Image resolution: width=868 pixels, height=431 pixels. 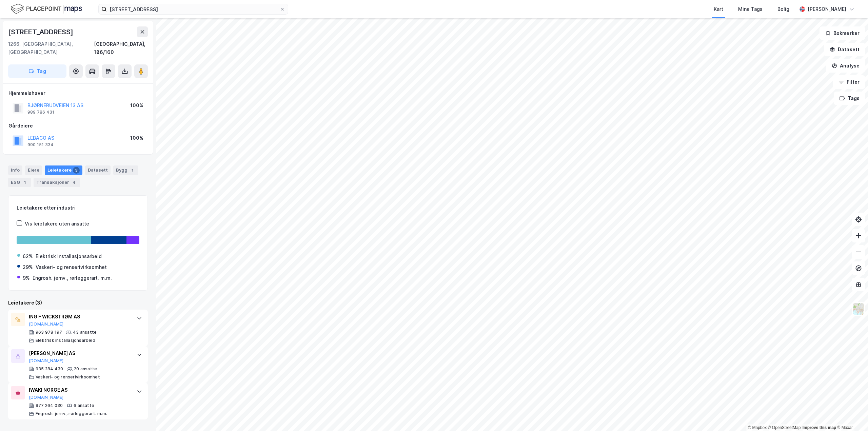 What do you see at coordinates (718, 9) in the screenshot?
I see `div: Kart` at bounding box center [718, 9].